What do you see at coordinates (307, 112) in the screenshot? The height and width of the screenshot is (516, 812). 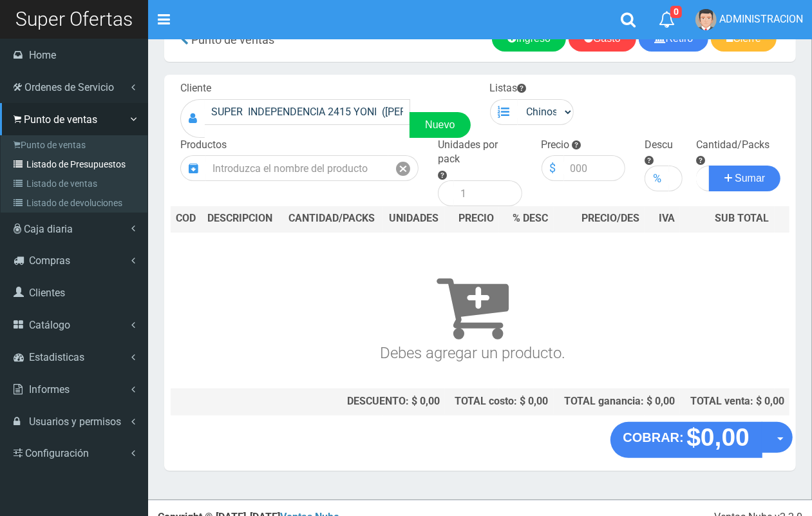 I see `input: Consumidor Final` at bounding box center [307, 112].